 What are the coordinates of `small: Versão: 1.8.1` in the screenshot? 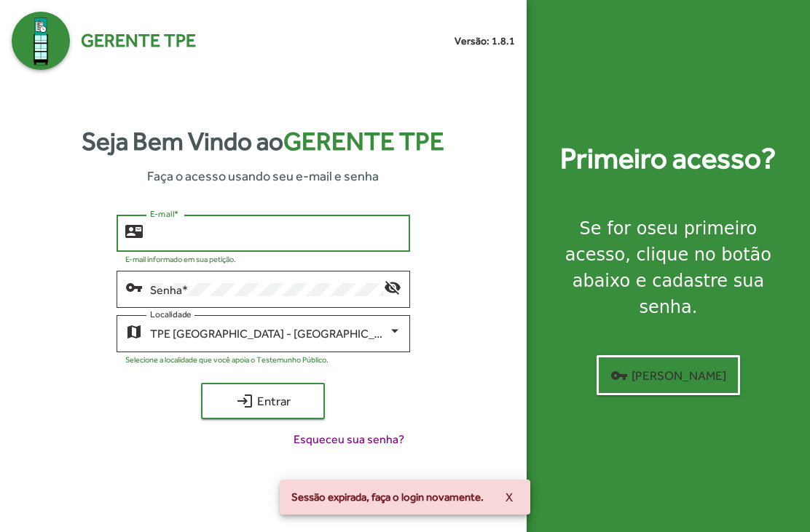 It's located at (485, 41).